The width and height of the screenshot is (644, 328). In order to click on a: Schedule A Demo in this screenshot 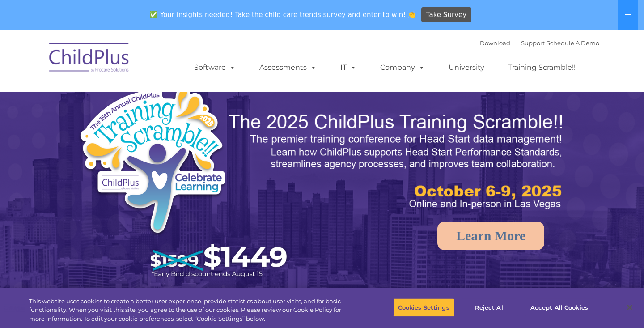, I will do `click(572, 43)`.